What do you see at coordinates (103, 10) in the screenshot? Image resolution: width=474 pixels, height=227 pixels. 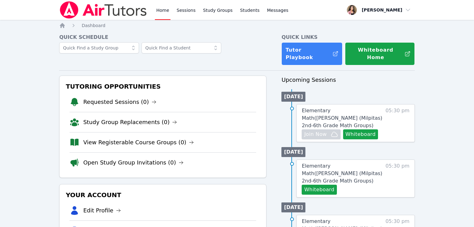 I see `img: Air Tutors` at bounding box center [103, 10].